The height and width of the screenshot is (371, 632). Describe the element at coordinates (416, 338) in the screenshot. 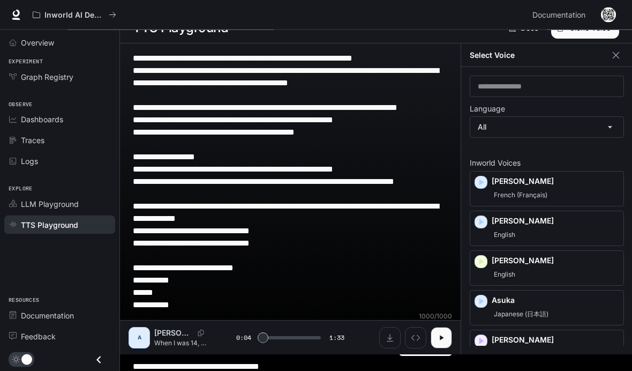

I see `button: Inspect` at that location.